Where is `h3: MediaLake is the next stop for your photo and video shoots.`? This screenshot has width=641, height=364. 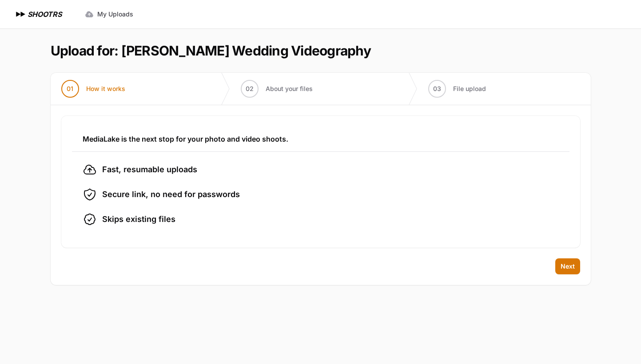
h3: MediaLake is the next stop for your photo and video shoots. is located at coordinates (320, 139).